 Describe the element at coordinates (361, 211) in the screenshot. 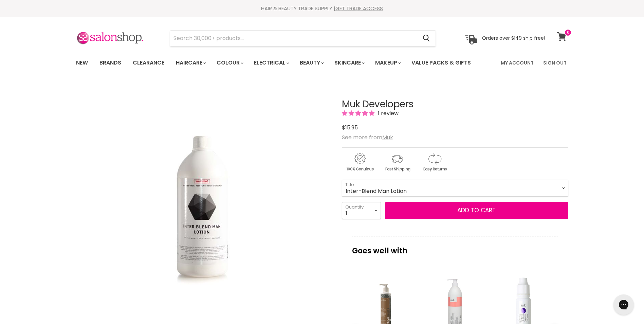

I see `select: Quantity` at that location.